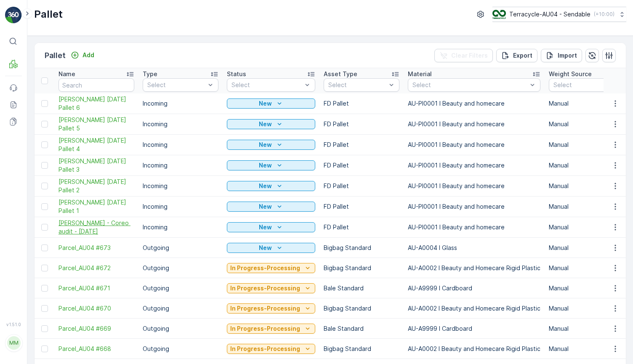 The image size is (633, 364). What do you see at coordinates (570, 74) in the screenshot?
I see `p: Weight Source` at bounding box center [570, 74].